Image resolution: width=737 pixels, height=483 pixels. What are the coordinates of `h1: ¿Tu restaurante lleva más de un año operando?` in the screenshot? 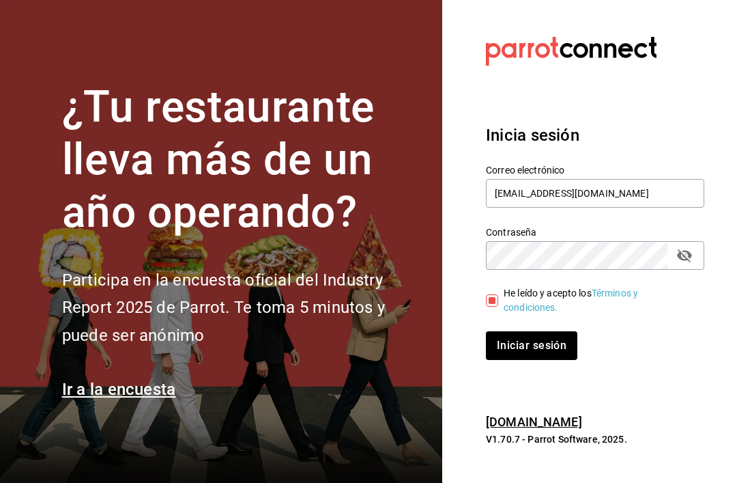 It's located at (244, 160).